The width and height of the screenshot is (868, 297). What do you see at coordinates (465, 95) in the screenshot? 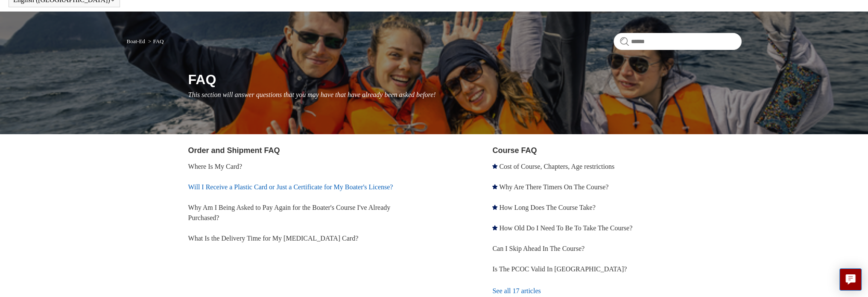
I see `p: This section will answer questions that you may have that have already been asked before!` at bounding box center [465, 95].